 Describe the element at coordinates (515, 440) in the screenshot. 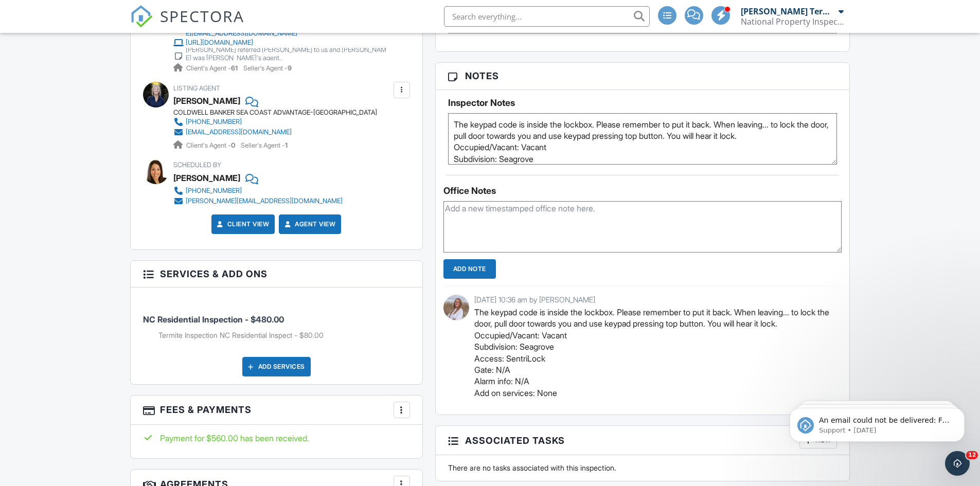

I see `span: Associated Tasks` at that location.